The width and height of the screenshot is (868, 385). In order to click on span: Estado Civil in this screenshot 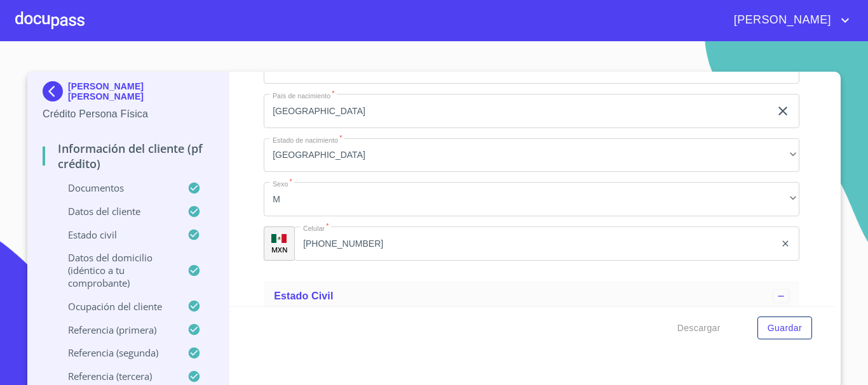, I will do `click(303, 296)`.